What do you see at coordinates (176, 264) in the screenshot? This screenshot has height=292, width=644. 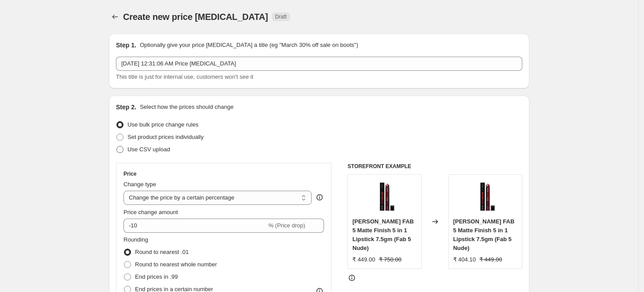 I see `span: Round to nearest whole number` at bounding box center [176, 264].